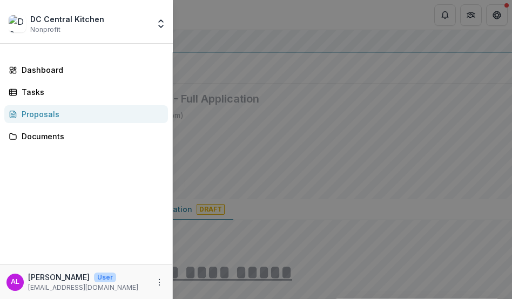  What do you see at coordinates (17, 24) in the screenshot?
I see `img: DC Central Kitchen` at bounding box center [17, 24].